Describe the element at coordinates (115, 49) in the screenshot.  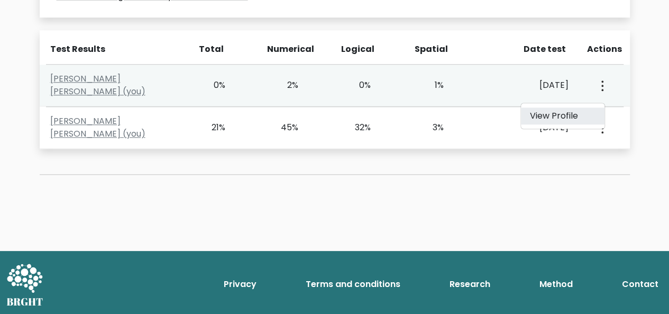
I see `div: Test Results` at that location.